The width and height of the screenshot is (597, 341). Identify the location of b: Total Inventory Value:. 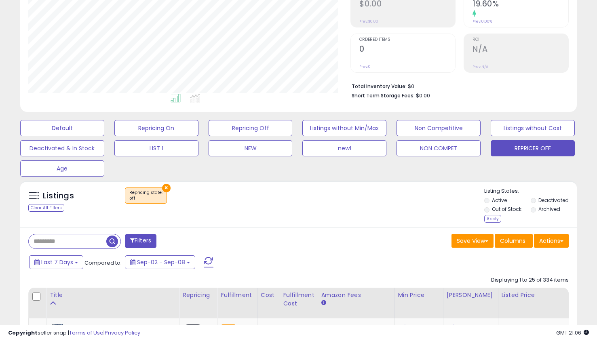
(379, 86).